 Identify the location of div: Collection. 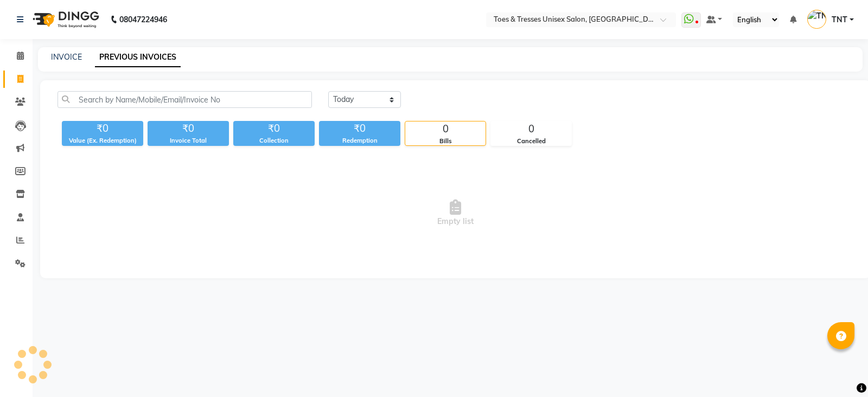
(274, 141).